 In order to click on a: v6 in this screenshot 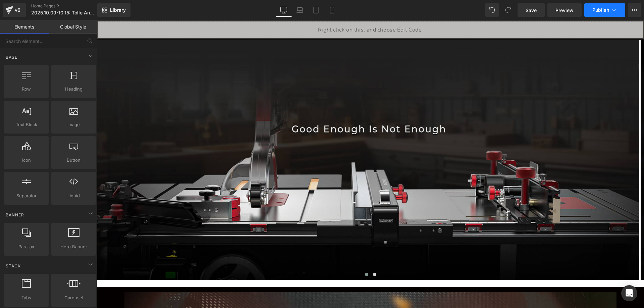, I will do `click(14, 10)`.